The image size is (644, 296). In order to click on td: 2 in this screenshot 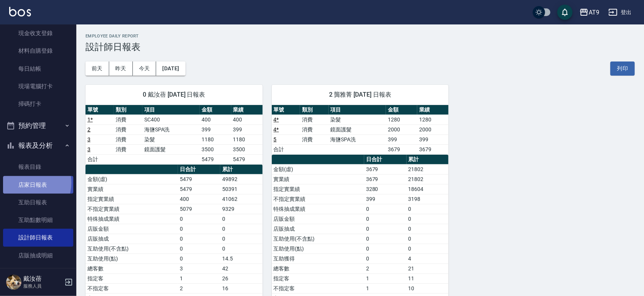, I will do `click(199, 288)`.